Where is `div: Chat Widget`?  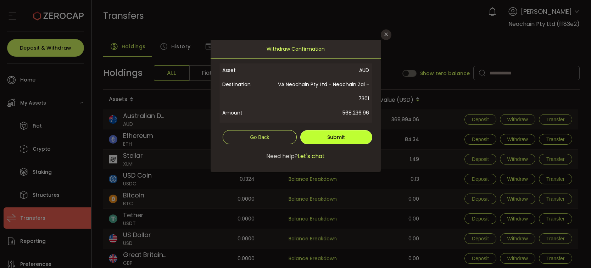 div: Chat Widget is located at coordinates (573, 251).